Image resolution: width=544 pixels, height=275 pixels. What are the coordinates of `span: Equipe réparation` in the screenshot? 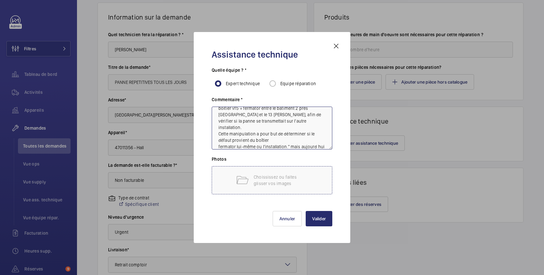 It's located at (298, 84).